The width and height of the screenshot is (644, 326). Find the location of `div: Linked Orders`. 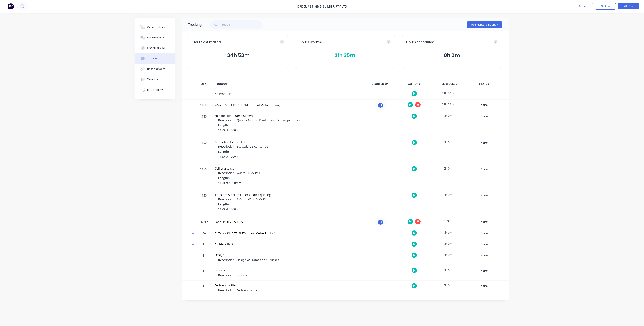

div: Linked Orders is located at coordinates (156, 69).